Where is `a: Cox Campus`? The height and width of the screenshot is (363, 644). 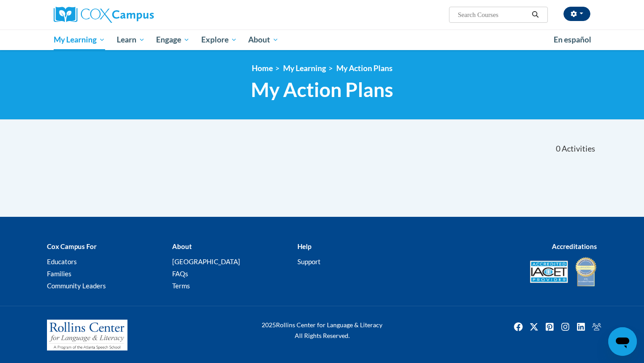 a: Cox Campus is located at coordinates (138, 15).